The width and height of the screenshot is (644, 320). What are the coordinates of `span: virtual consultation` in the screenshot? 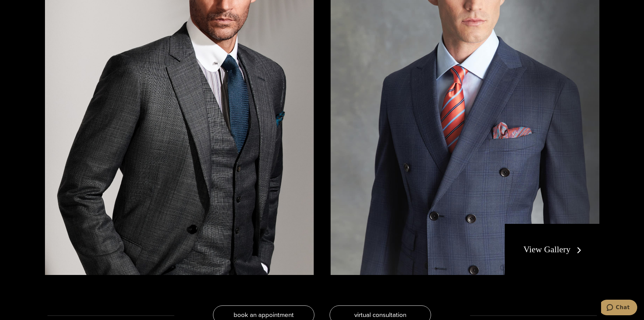 It's located at (381, 314).